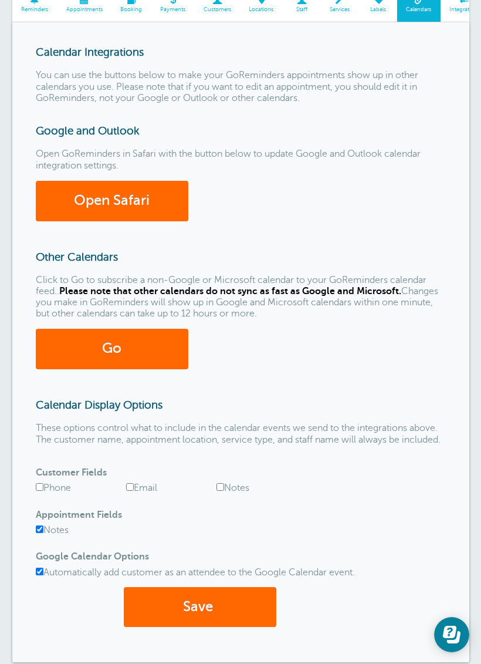 The height and width of the screenshot is (664, 481). What do you see at coordinates (419, 10) in the screenshot?
I see `span: Calendars` at bounding box center [419, 10].